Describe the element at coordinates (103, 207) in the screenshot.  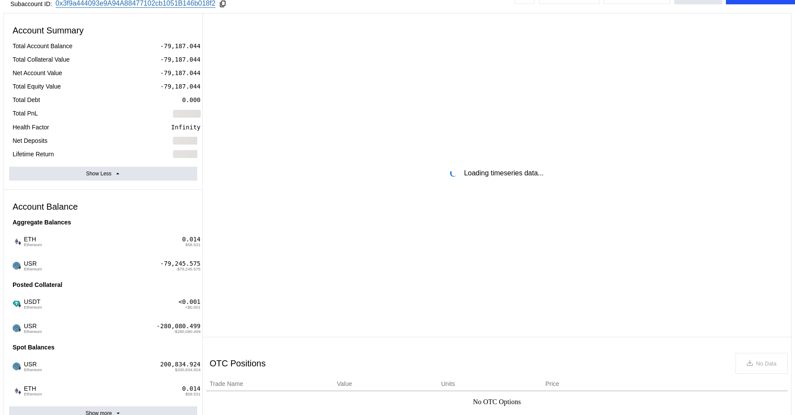
I see `div: Account Balance` at that location.